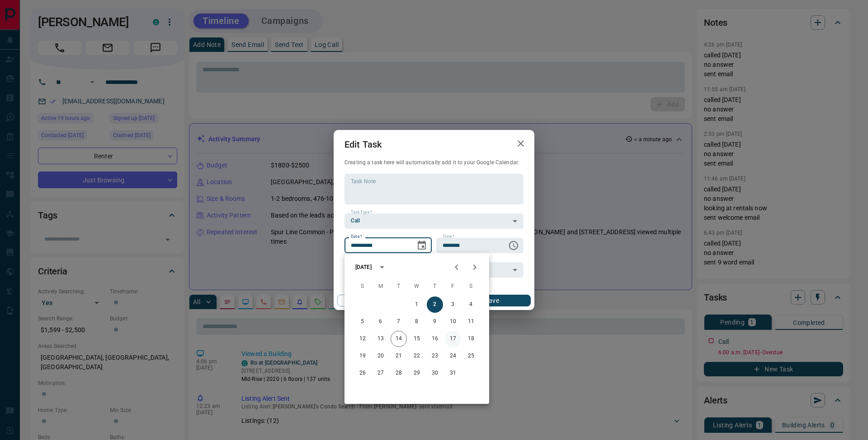 The height and width of the screenshot is (440, 868). Describe the element at coordinates (448, 236) in the screenshot. I see `label: Time` at that location.